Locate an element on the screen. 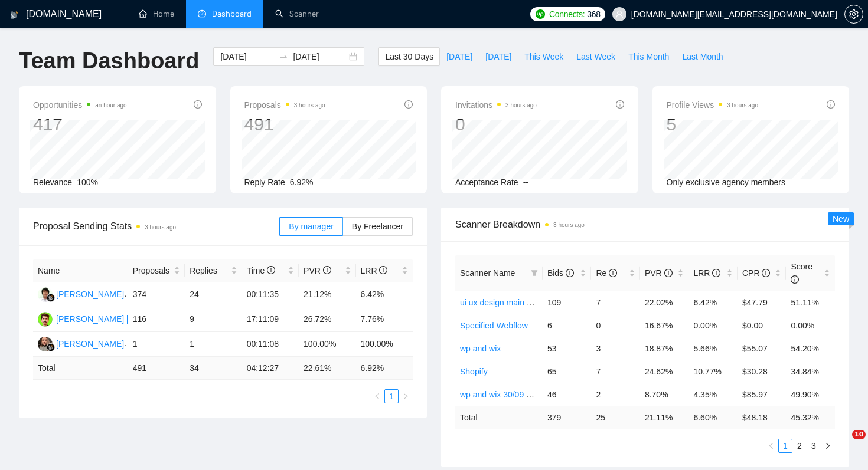  td: 22.61 % is located at coordinates (327, 368).